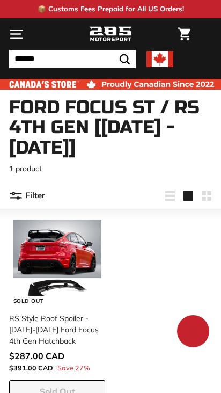 Image resolution: width=221 pixels, height=393 pixels. What do you see at coordinates (36, 356) in the screenshot?
I see `span: $287.00 CAD` at bounding box center [36, 356].